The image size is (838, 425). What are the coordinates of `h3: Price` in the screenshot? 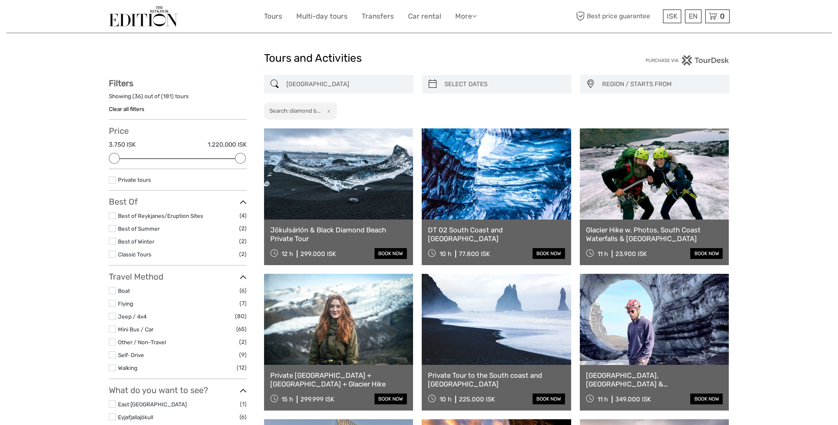 It's located at (178, 131).